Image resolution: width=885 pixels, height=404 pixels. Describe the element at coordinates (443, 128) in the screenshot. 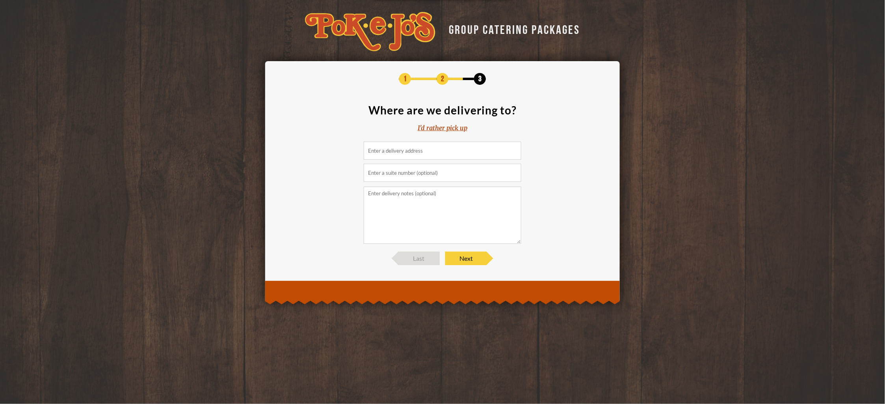

I see `div: I'd rather pick up` at that location.